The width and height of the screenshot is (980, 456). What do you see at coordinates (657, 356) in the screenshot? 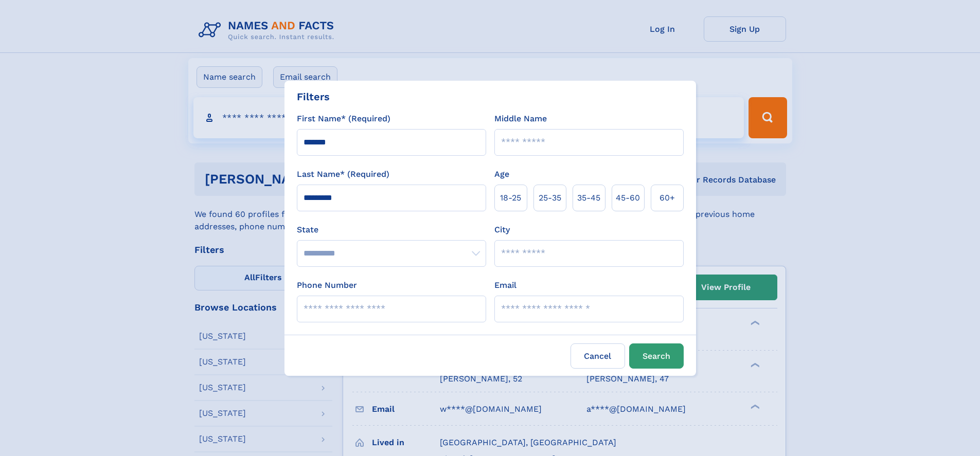
I see `button: Search` at bounding box center [657, 356].